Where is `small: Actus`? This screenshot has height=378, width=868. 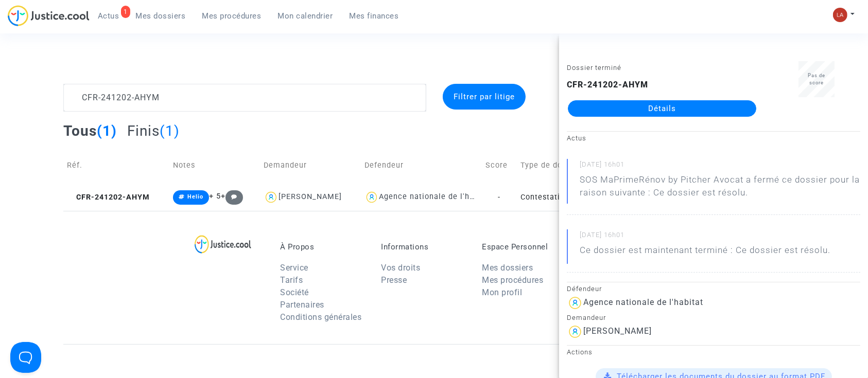
small: Actus is located at coordinates (577, 138).